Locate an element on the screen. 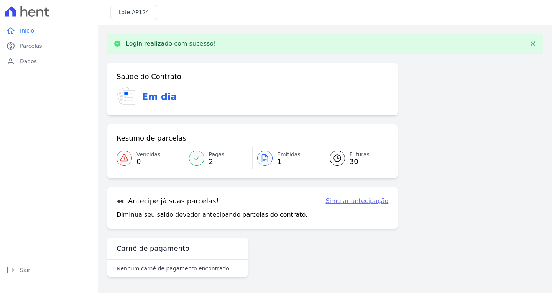  span: 2 is located at coordinates (217, 162).